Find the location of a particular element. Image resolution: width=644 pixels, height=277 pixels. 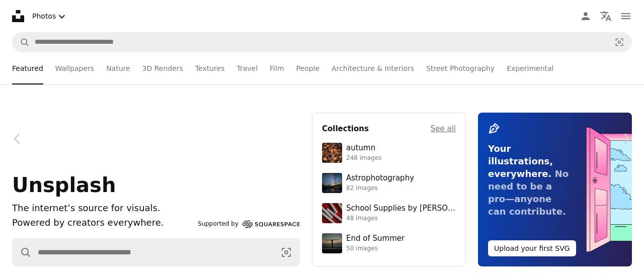

a: Travel is located at coordinates (247, 68).